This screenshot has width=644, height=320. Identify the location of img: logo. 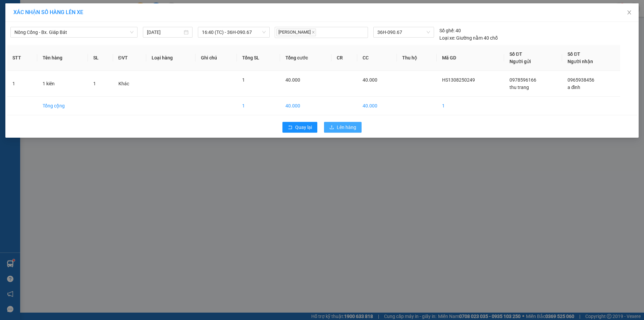
(11, 31).